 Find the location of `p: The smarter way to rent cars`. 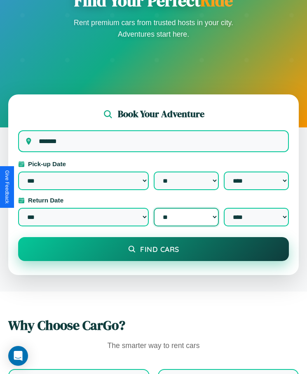

p: The smarter way to rent cars is located at coordinates (153, 346).